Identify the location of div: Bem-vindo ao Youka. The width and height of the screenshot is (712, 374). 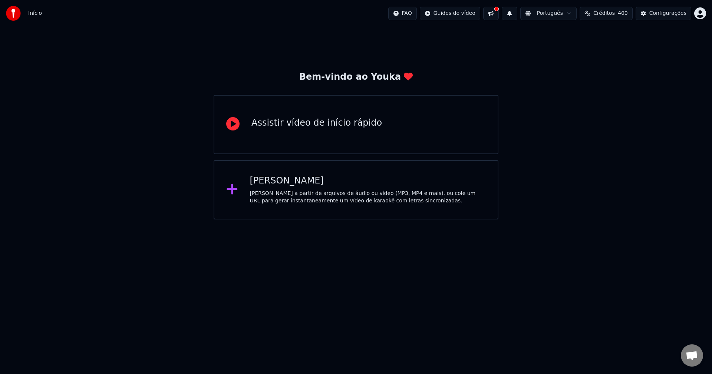
(356, 77).